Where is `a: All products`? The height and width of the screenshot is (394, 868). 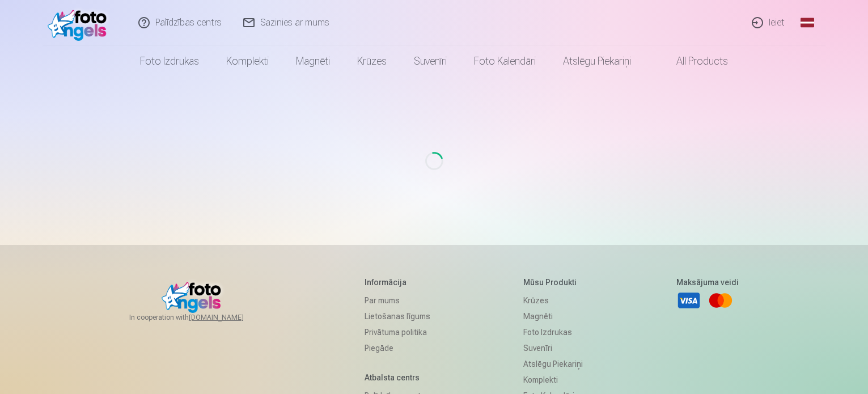
a: All products is located at coordinates (692, 61).